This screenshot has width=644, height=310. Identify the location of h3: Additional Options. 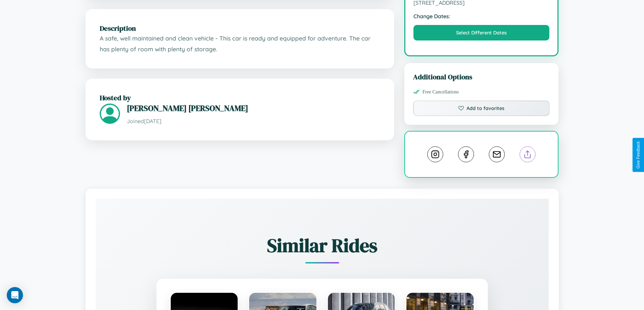
(481, 77).